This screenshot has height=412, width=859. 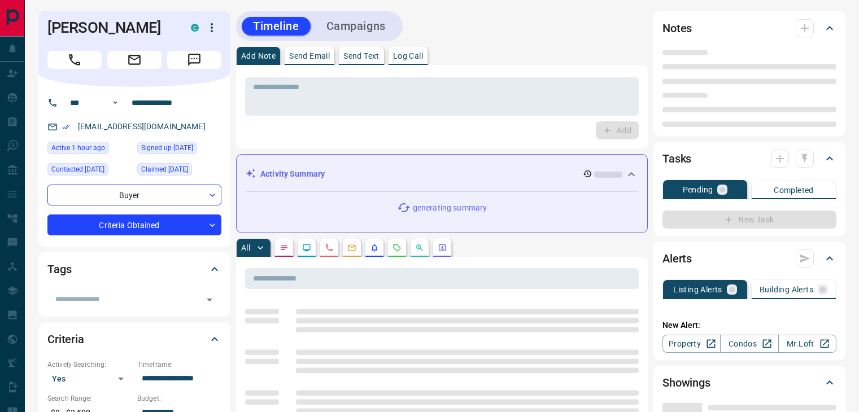 What do you see at coordinates (89, 365) in the screenshot?
I see `p: Actively Searching:` at bounding box center [89, 365].